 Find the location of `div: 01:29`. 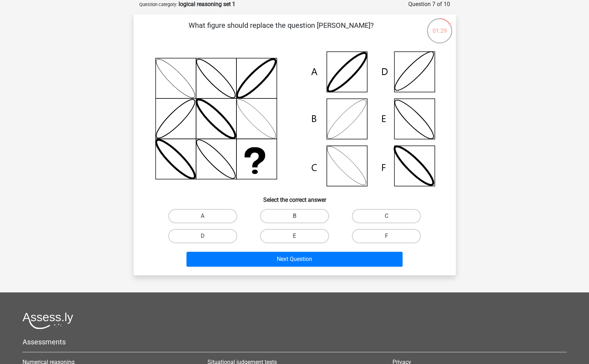

div: 01:29 is located at coordinates (439, 26).